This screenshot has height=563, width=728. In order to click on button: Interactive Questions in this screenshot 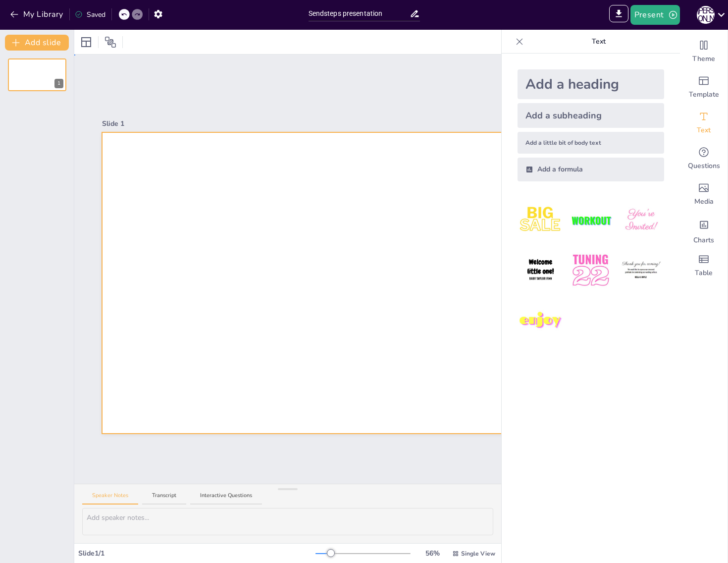, I will do `click(226, 498)`.